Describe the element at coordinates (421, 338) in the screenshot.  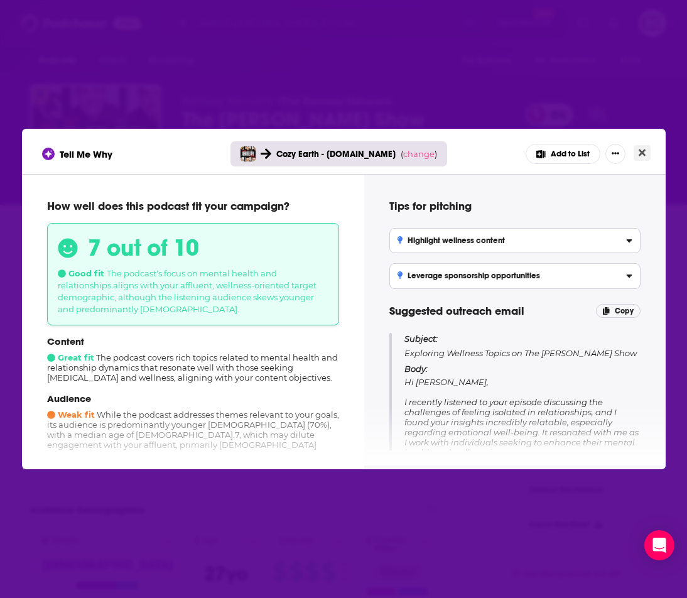
I see `span: Subject:` at that location.